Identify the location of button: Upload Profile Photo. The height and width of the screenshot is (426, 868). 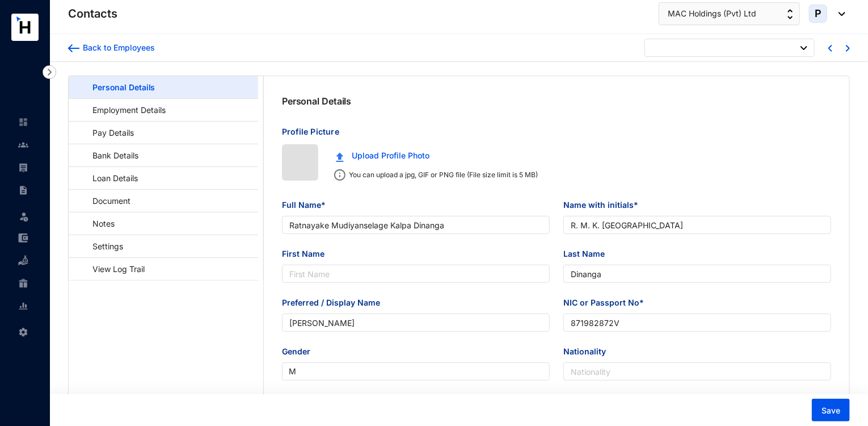
(382, 156).